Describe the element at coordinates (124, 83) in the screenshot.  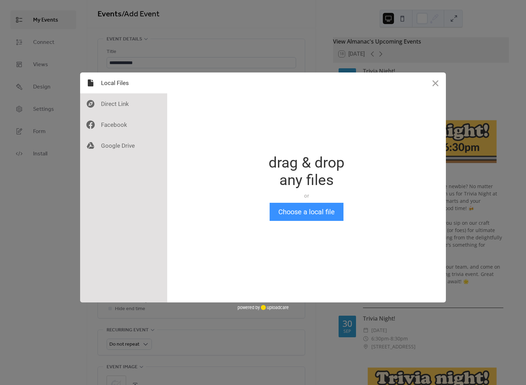
I see `div: Local Files` at that location.